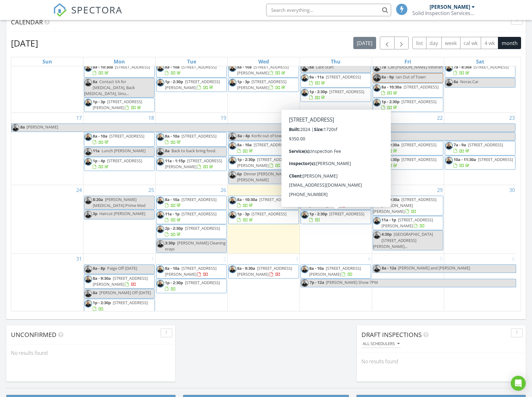 The image size is (532, 397). What do you see at coordinates (79, 259) in the screenshot?
I see `a: Go to August 31, 2025` at bounding box center [79, 259].